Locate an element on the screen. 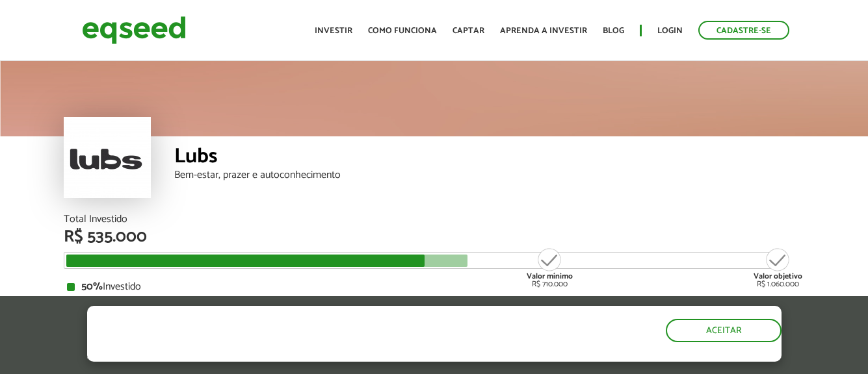 This screenshot has height=374, width=868. a: Como funciona is located at coordinates (402, 31).